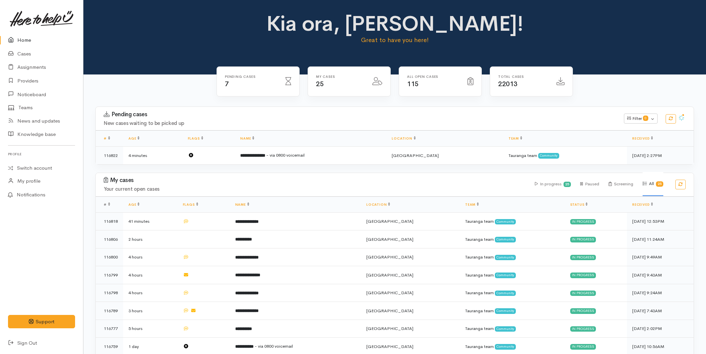 The width and height of the screenshot is (706, 354). I want to click on td: 41 minutes, so click(150, 221).